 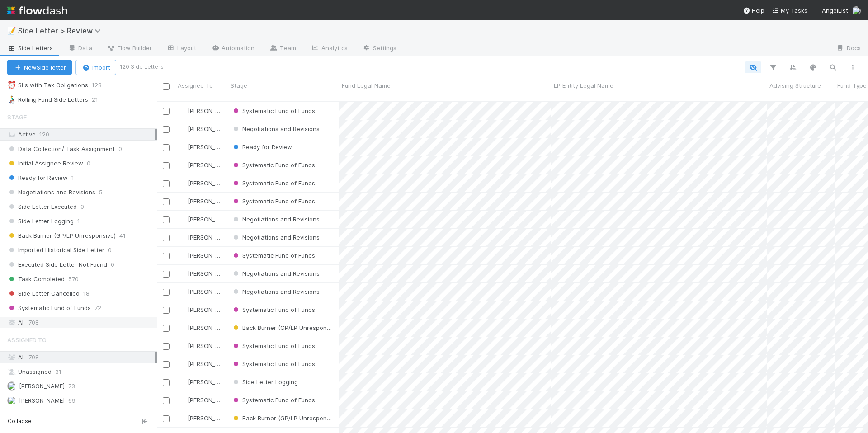 I want to click on span: 31, so click(x=58, y=372).